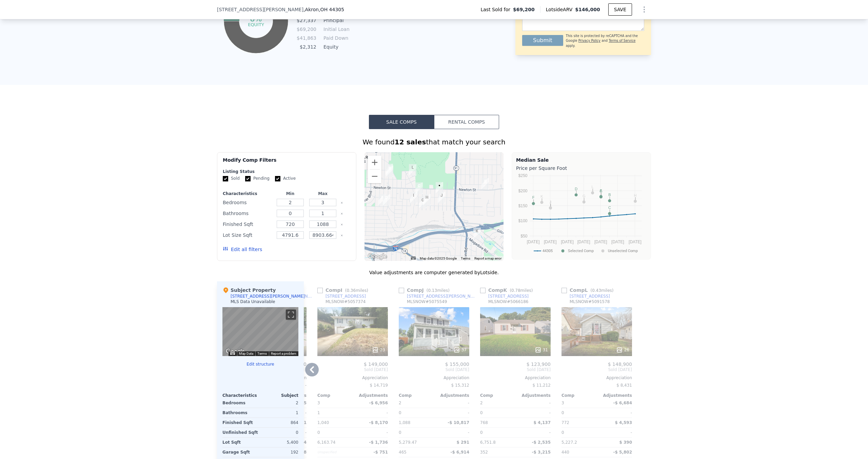  I want to click on div: MLSNOW # 5066186, so click(508, 302).